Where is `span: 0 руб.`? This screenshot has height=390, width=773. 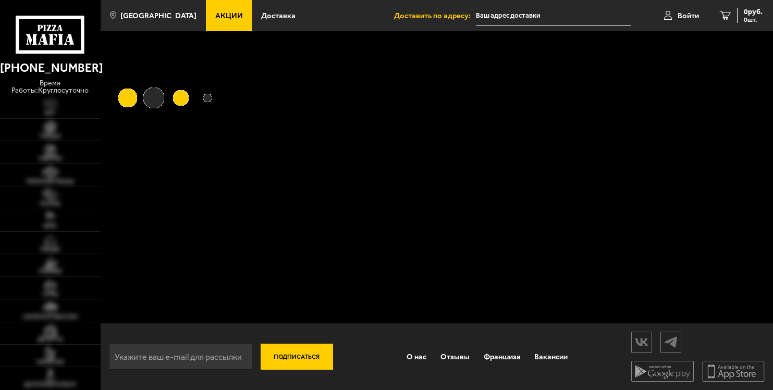 span: 0 руб. is located at coordinates (753, 12).